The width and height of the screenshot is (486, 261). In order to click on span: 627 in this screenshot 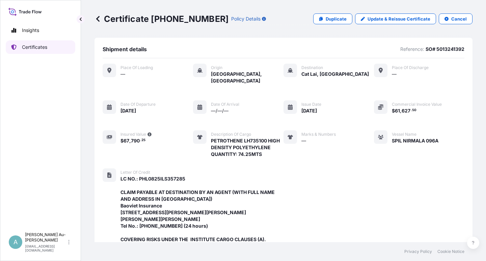, I will do `click(406, 111)`.